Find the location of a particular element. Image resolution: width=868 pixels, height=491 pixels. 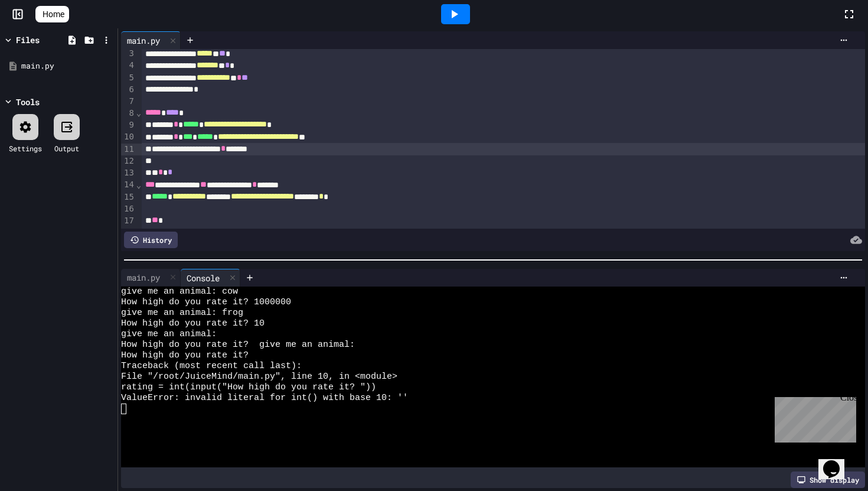

div: 17 is located at coordinates (128, 221).